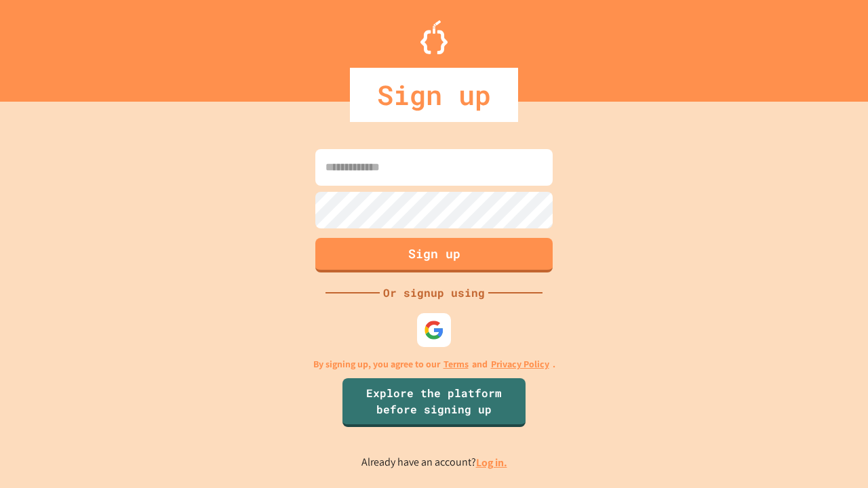 The image size is (868, 488). Describe the element at coordinates (434, 330) in the screenshot. I see `img: google-icon.svg` at that location.